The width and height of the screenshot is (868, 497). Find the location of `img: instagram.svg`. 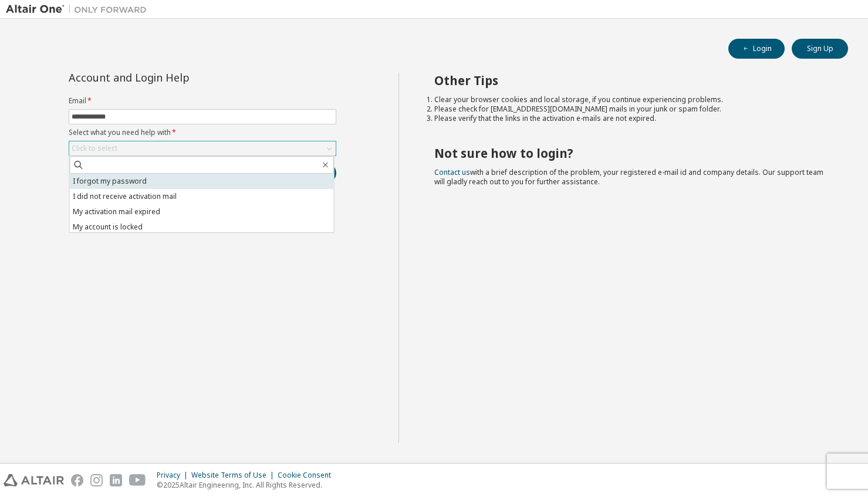

img: instagram.svg is located at coordinates (96, 480).